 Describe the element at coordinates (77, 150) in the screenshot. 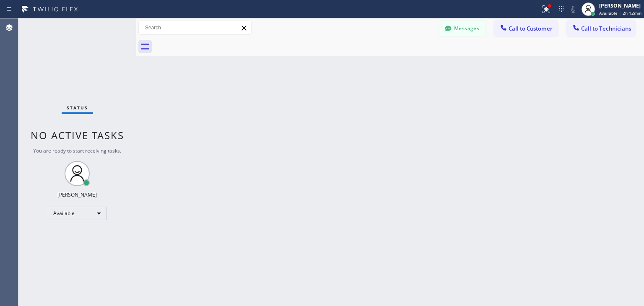

I see `span: You are ready to start receiving tasks.` at that location.